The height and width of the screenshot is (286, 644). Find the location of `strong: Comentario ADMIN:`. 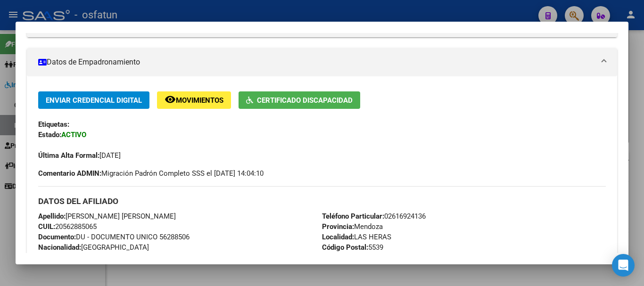

strong: Comentario ADMIN: is located at coordinates (70, 173).